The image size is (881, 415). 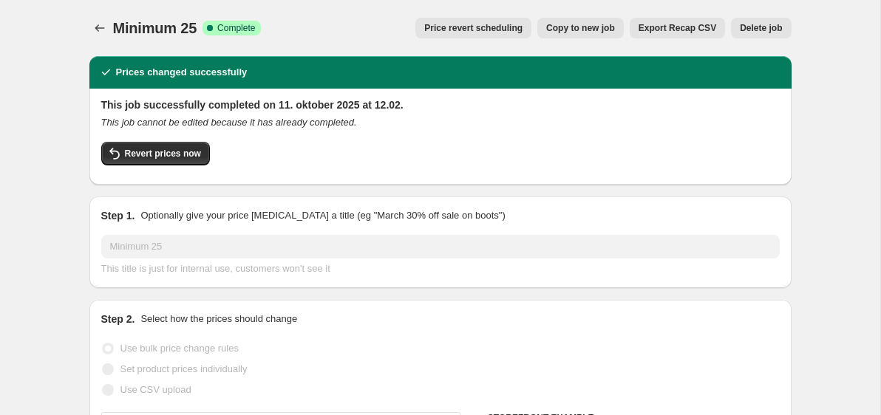 I want to click on h2: Step 2., so click(x=118, y=319).